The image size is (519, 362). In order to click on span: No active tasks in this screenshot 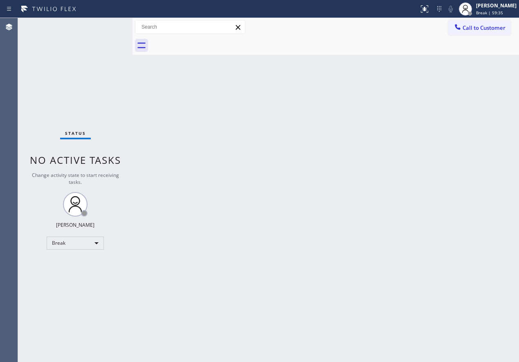, I will do `click(75, 160)`.